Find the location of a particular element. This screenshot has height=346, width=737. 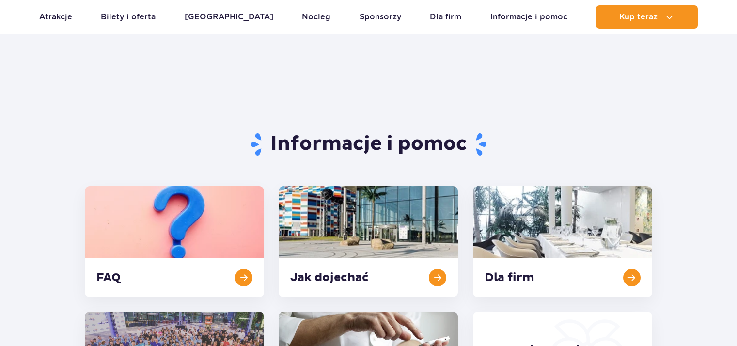

a: Dla firm is located at coordinates (445, 17).